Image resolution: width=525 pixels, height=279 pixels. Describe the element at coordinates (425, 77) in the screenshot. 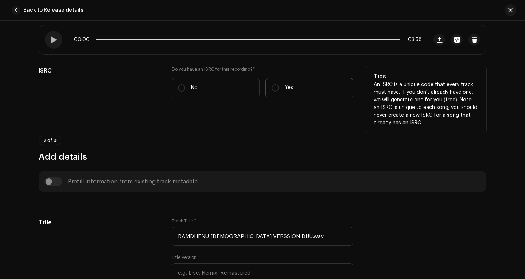

I see `h5: Tips` at that location.